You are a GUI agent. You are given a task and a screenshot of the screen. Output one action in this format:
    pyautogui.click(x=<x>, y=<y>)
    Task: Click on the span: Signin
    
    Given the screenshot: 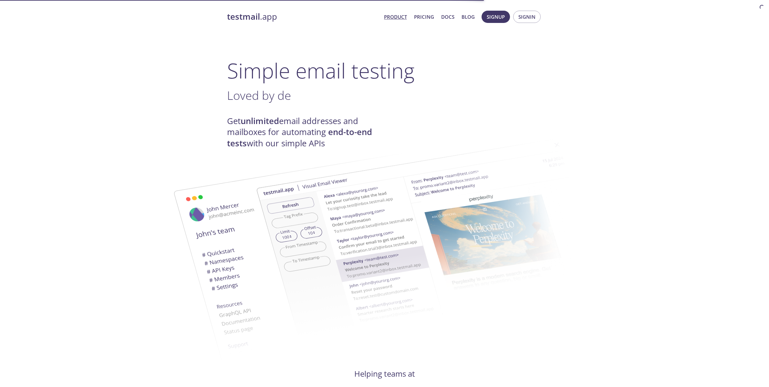 What is the action you would take?
    pyautogui.click(x=527, y=17)
    